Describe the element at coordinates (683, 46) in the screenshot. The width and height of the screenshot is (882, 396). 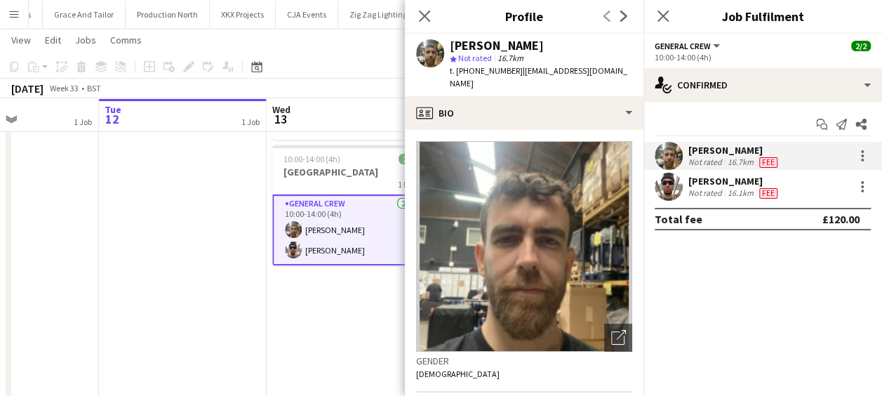
I see `span: General Crew` at that location.